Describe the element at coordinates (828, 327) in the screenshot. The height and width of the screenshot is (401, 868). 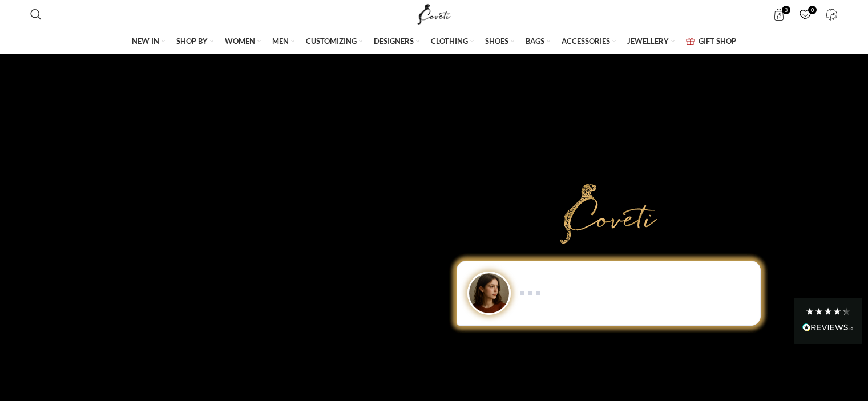
I see `img: REVIEWS.io` at that location.